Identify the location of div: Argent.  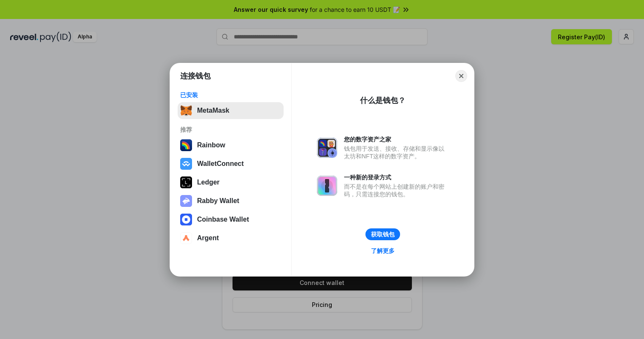
(208, 238).